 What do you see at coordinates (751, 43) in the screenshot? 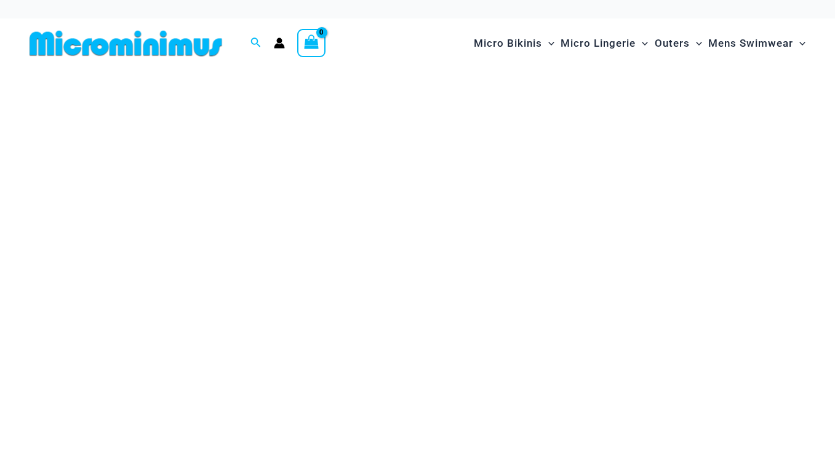
I see `span: Mens Swimwear` at bounding box center [751, 43].